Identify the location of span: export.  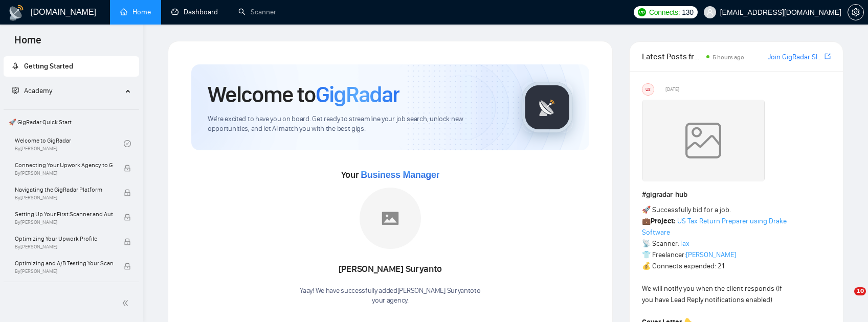
(827, 56).